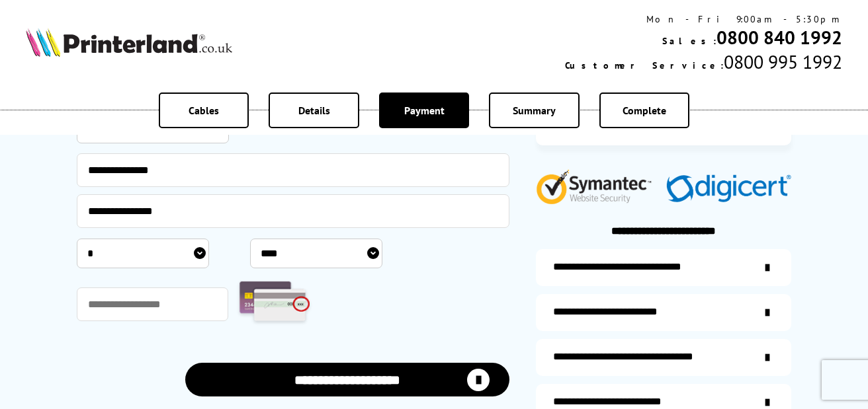 Image resolution: width=868 pixels, height=409 pixels. Describe the element at coordinates (644, 110) in the screenshot. I see `span: Complete` at that location.